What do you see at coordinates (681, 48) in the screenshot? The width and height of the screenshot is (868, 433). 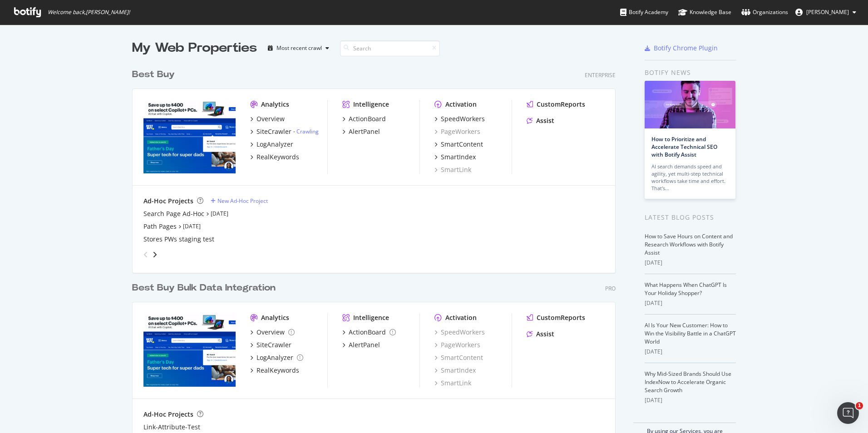 I see `a: Botify Chrome Plugin` at bounding box center [681, 48].